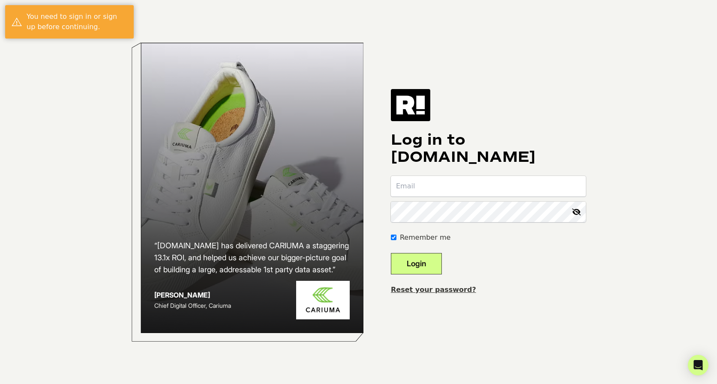 This screenshot has height=384, width=717. Describe the element at coordinates (77, 22) in the screenshot. I see `div: You need to sign in or sign up before continuing.` at that location.